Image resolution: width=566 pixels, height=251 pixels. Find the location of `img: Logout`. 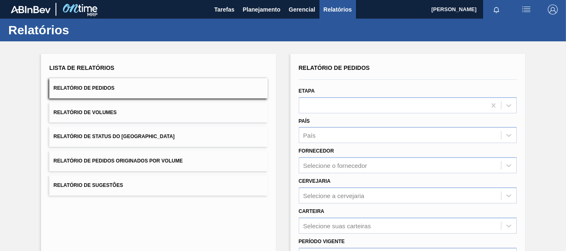

img: Logout is located at coordinates (552, 10).